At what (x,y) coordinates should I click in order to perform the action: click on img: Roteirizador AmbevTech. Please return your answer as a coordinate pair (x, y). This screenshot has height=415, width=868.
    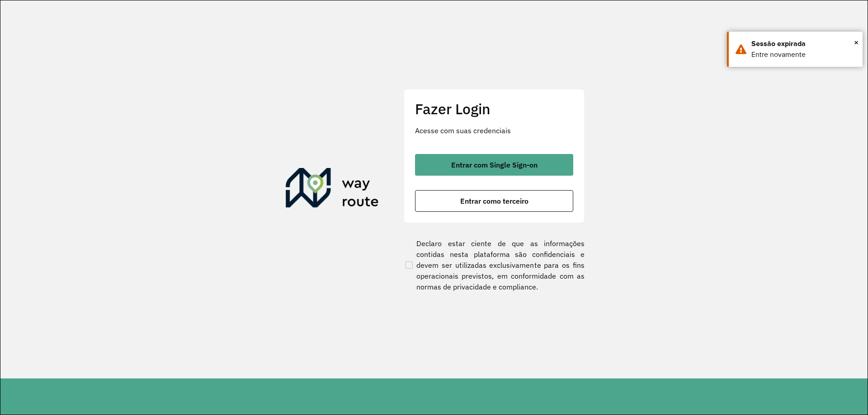
    Looking at the image, I should click on (332, 190).